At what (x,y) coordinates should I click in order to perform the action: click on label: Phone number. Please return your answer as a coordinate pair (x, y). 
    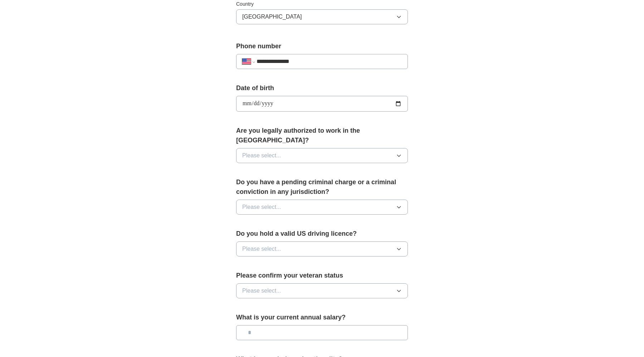
    Looking at the image, I should click on (322, 46).